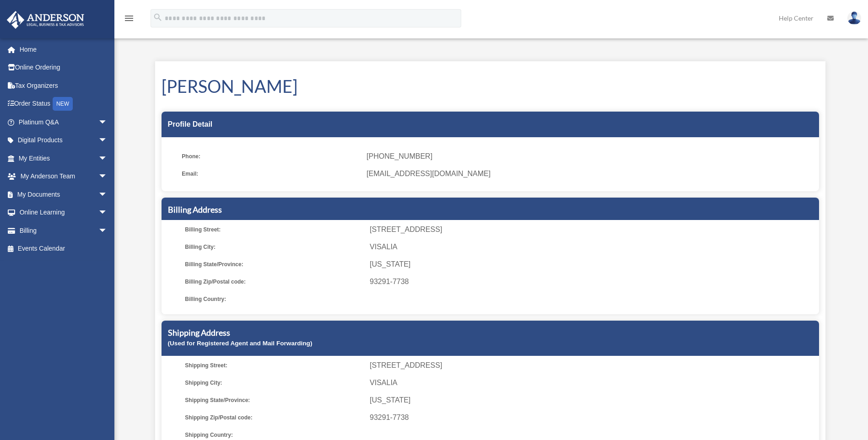 The height and width of the screenshot is (440, 868). What do you see at coordinates (63, 140) in the screenshot?
I see `a: Digital Productsarrow_drop_down` at bounding box center [63, 140].